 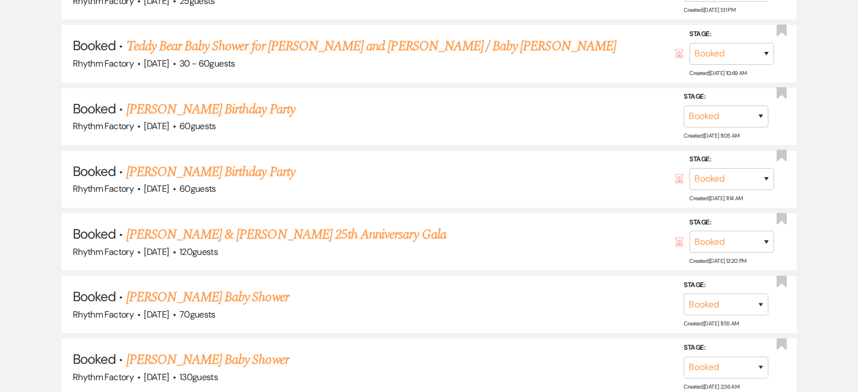 What do you see at coordinates (199, 377) in the screenshot?
I see `span: 130 guests` at bounding box center [199, 377].